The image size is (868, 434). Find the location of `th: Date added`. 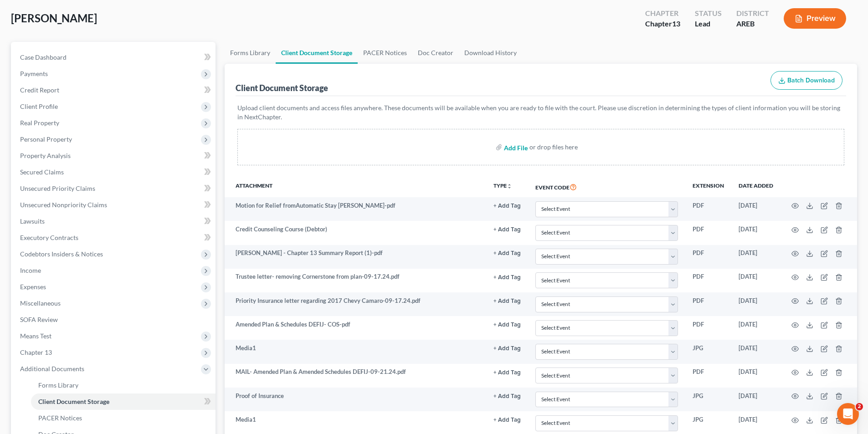

th: Date added is located at coordinates (756, 187).